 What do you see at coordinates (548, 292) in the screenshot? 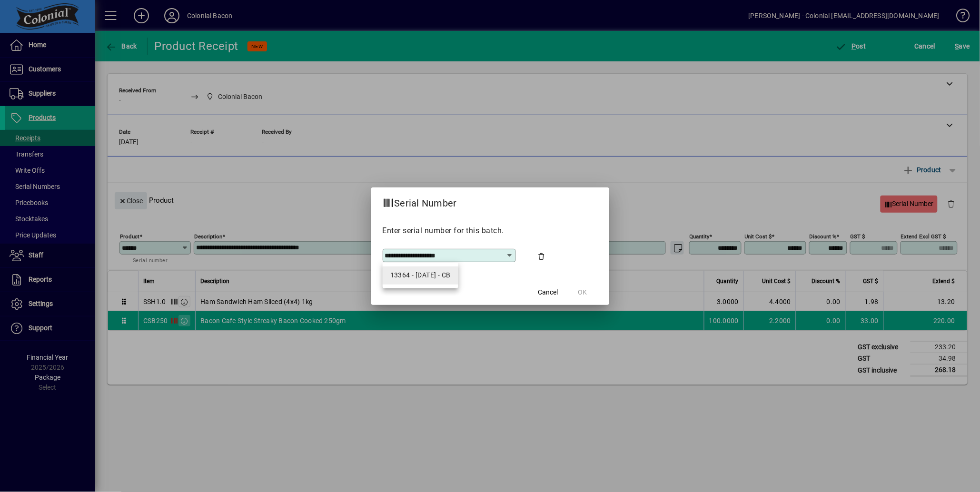
I see `span: Cancel` at bounding box center [548, 292].